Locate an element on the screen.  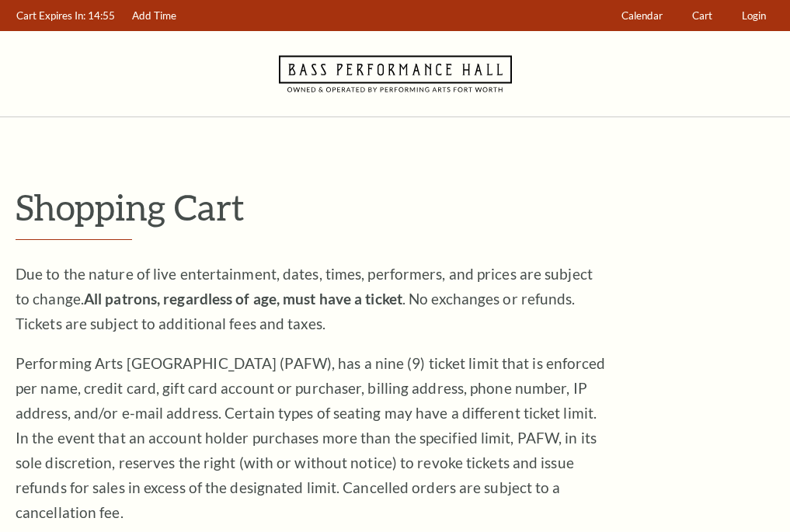
span: Cart is located at coordinates (702, 16).